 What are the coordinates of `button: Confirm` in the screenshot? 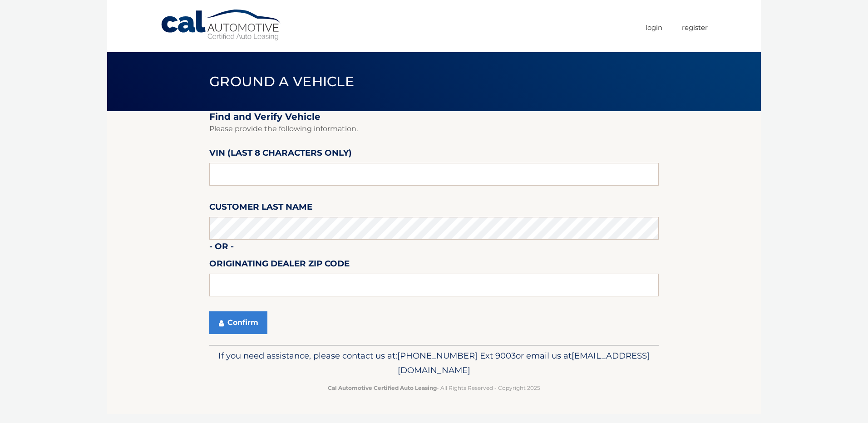 It's located at (238, 323).